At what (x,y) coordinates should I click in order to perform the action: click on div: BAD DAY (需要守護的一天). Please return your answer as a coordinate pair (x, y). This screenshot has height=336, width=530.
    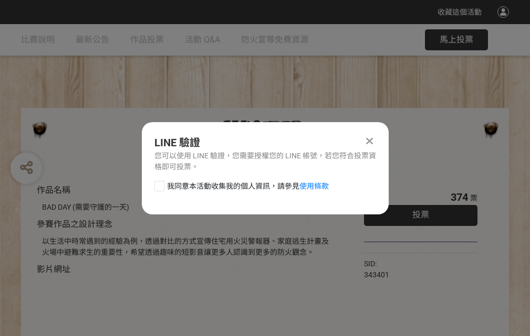
    Looking at the image, I should click on (187, 207).